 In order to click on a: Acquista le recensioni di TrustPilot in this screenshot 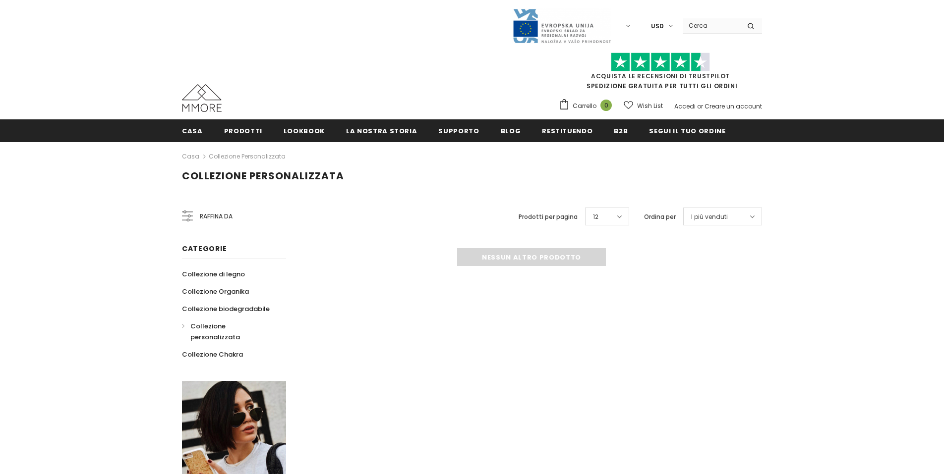, I will do `click(660, 76)`.